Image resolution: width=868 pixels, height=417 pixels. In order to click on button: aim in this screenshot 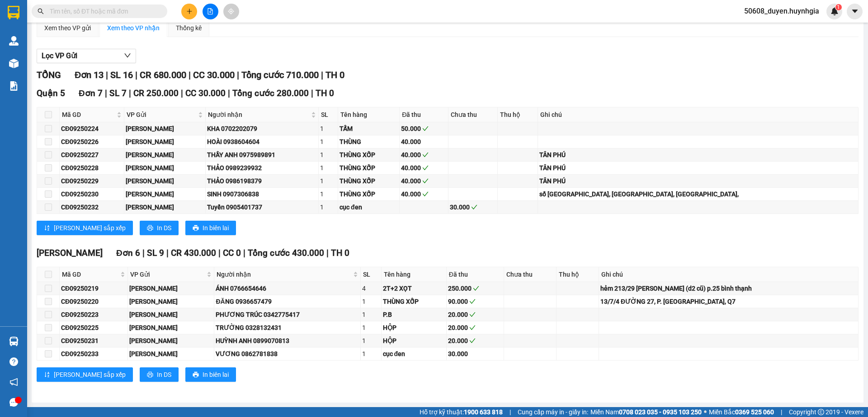, I will do `click(231, 11)`.